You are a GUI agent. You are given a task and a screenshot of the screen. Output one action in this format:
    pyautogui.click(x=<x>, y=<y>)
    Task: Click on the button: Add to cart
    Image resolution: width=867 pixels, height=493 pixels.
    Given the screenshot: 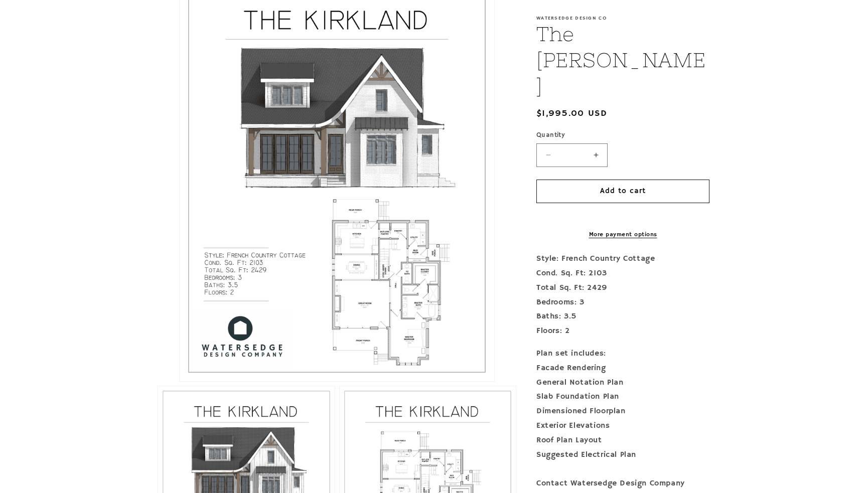 What is the action you would take?
    pyautogui.click(x=623, y=191)
    